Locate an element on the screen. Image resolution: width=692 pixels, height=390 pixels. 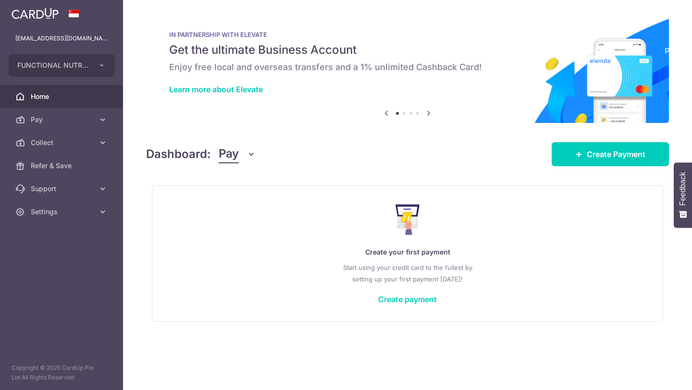
a: Create Payment is located at coordinates (611, 154).